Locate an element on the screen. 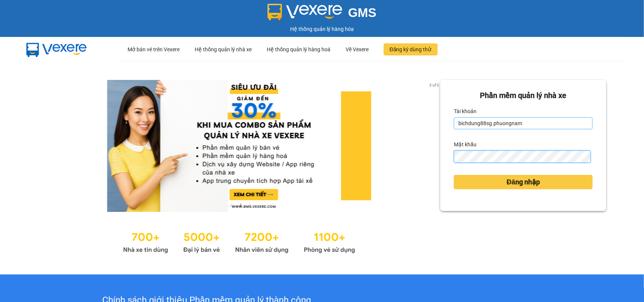 The image size is (644, 302). span: Đăng ký dùng thử is located at coordinates (411, 49).